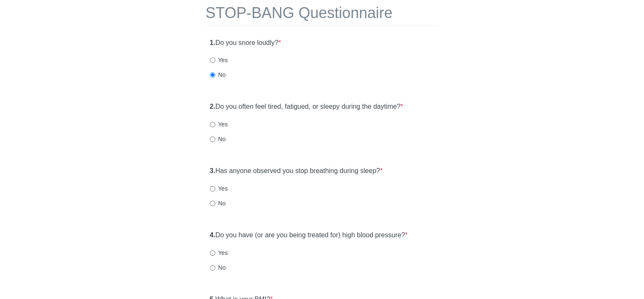  I want to click on label: Has anyone observed you stop breathing during sleep?, so click(296, 171).